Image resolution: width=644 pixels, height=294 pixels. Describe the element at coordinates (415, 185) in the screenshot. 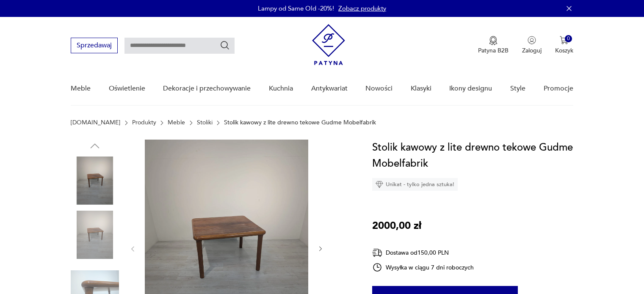

I see `div: Unikat - tylko jedna sztuka!` at that location.